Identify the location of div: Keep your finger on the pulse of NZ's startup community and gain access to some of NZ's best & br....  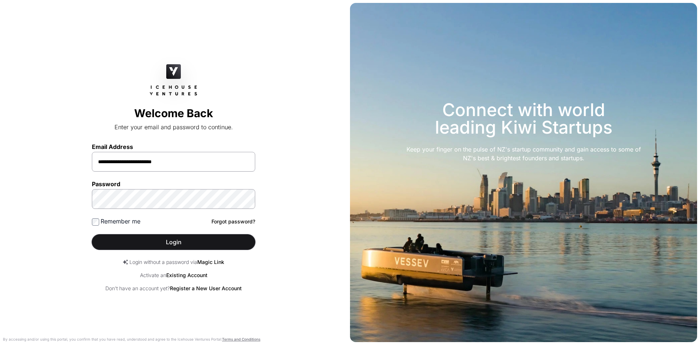
(524, 154).